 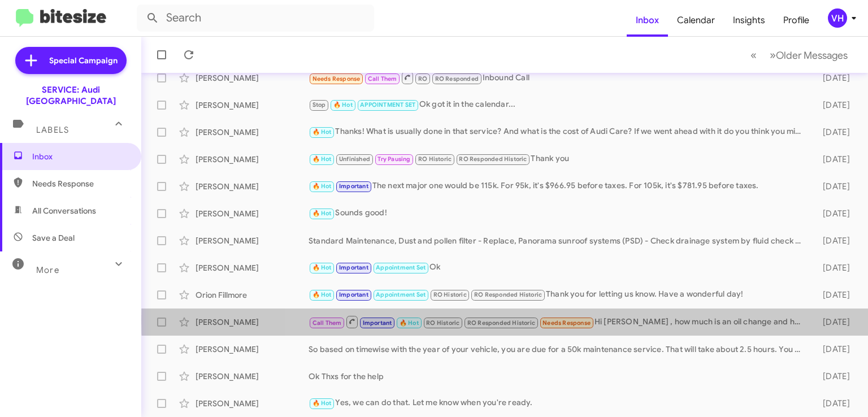 I want to click on a: Profile, so click(x=796, y=20).